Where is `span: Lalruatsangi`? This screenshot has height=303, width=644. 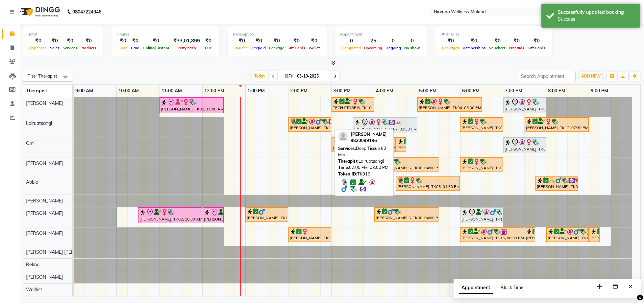
span: Lalruatsangi is located at coordinates (39, 123).